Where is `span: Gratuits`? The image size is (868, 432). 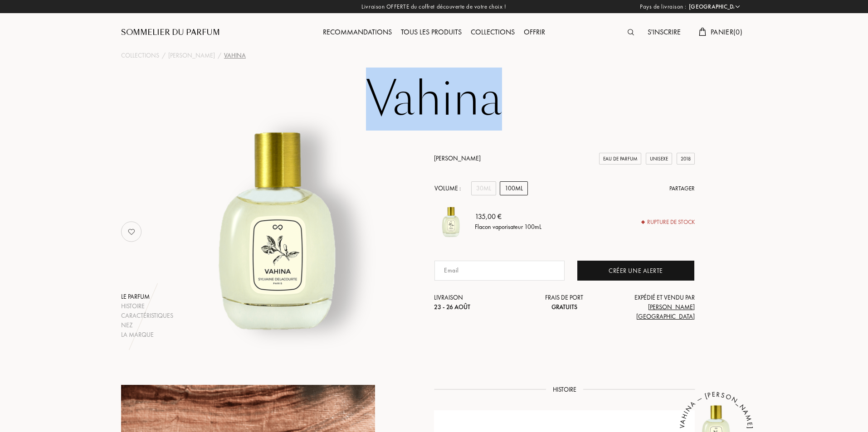
span: Gratuits is located at coordinates (564, 307).